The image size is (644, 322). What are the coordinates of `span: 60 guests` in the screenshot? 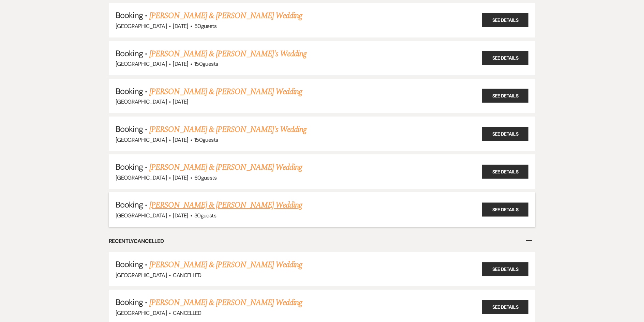 It's located at (205, 177).